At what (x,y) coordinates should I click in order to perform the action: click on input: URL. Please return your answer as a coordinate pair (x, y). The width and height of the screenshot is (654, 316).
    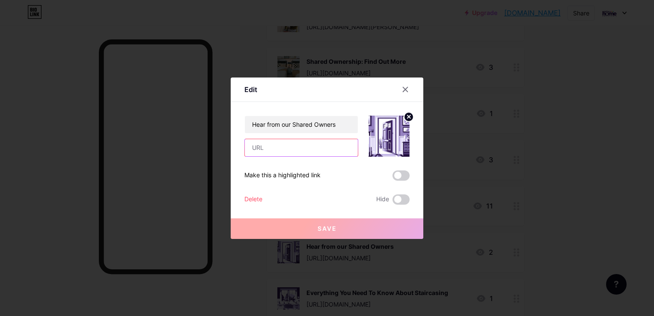
    Looking at the image, I should click on (301, 148).